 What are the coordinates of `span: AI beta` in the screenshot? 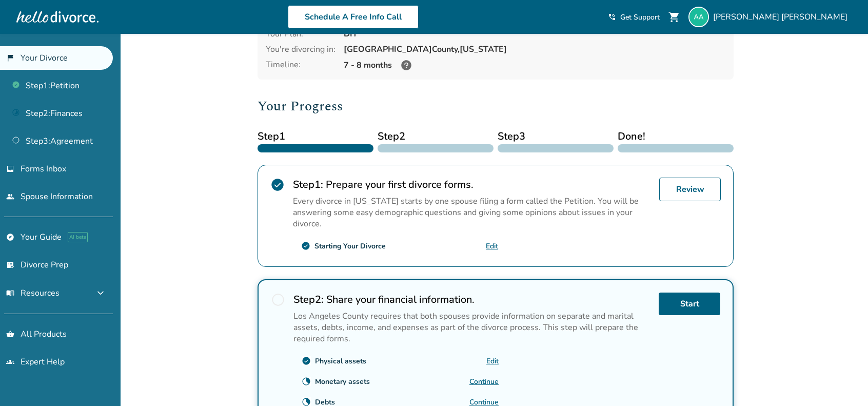 It's located at (78, 237).